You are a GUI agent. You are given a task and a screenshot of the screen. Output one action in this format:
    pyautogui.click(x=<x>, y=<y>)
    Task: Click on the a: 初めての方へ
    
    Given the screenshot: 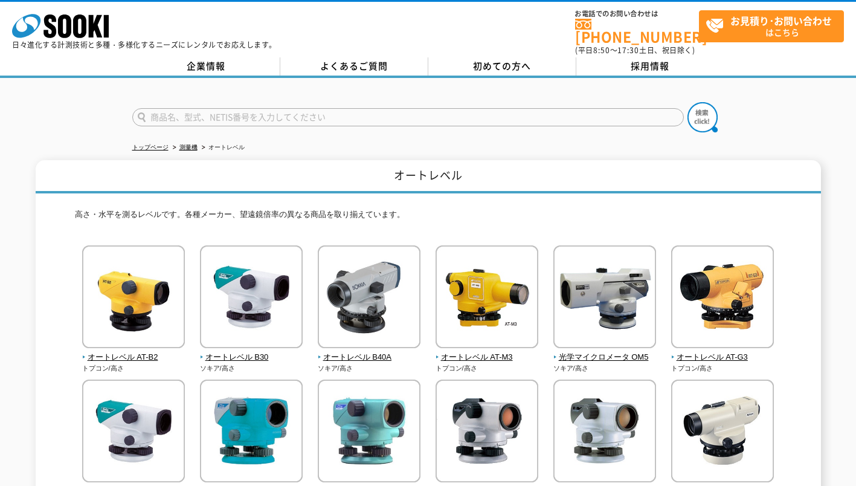 What is the action you would take?
    pyautogui.click(x=502, y=66)
    